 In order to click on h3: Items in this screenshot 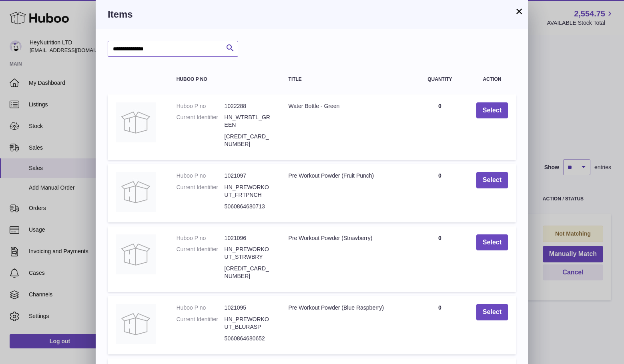, I will do `click(312, 15)`.